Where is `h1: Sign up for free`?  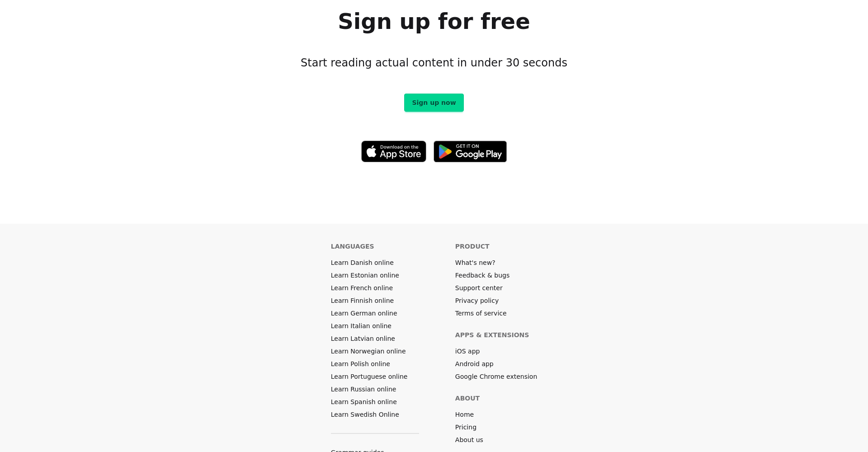
h1: Sign up for free is located at coordinates (433, 21).